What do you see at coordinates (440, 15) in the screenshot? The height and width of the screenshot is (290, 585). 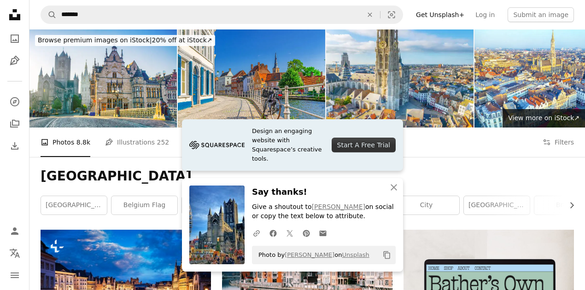 I see `a: Get Unsplash+` at bounding box center [440, 15].